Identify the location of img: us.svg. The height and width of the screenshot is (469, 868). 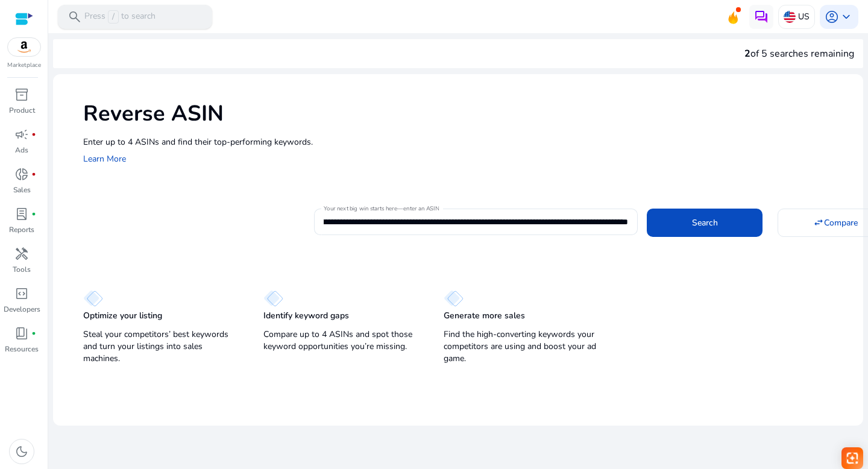
(789, 17).